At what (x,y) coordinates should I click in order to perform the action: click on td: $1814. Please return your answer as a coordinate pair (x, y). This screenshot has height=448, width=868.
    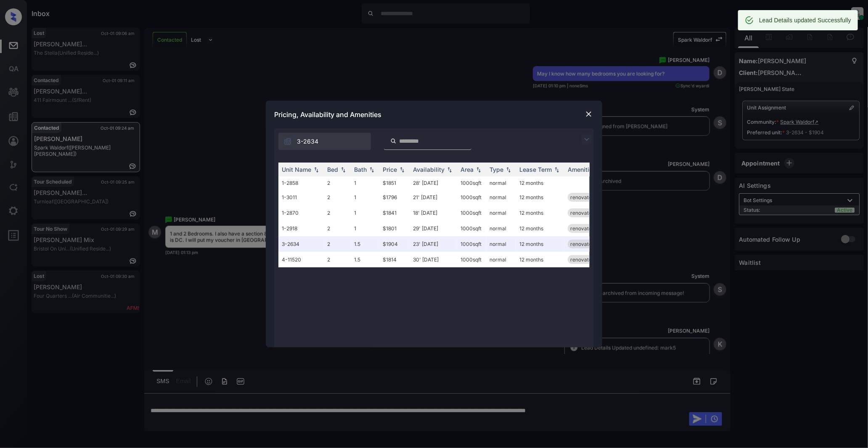
    Looking at the image, I should click on (395, 259).